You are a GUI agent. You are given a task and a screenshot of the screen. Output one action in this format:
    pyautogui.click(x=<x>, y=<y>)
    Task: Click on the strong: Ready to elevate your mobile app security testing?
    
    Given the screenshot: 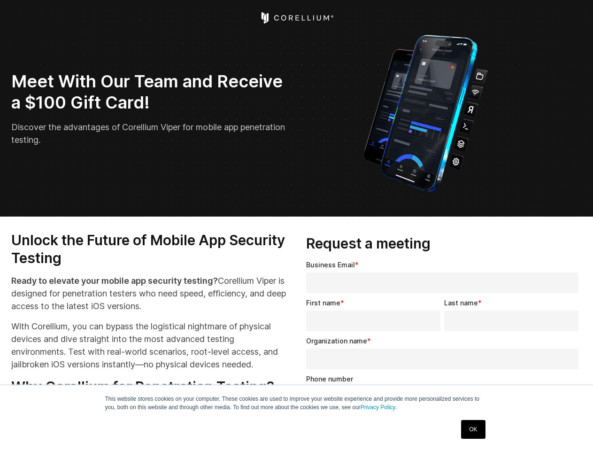 What is the action you would take?
    pyautogui.click(x=115, y=280)
    